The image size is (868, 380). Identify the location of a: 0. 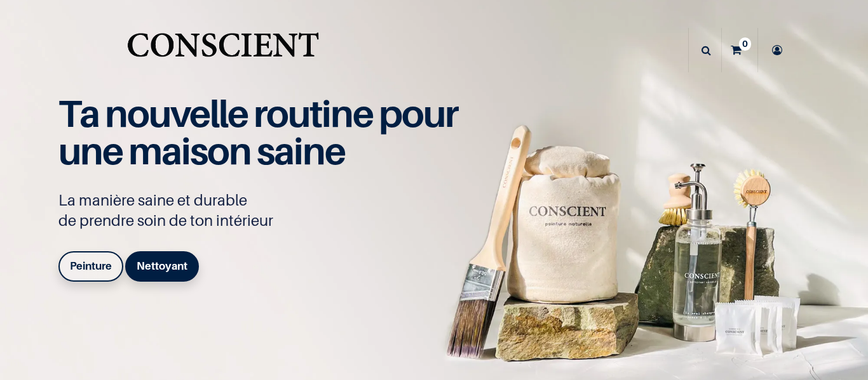
(740, 50).